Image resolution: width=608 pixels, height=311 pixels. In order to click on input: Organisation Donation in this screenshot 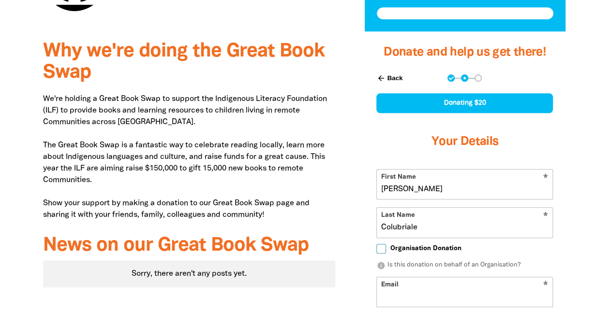, I will do `click(381, 249)`.